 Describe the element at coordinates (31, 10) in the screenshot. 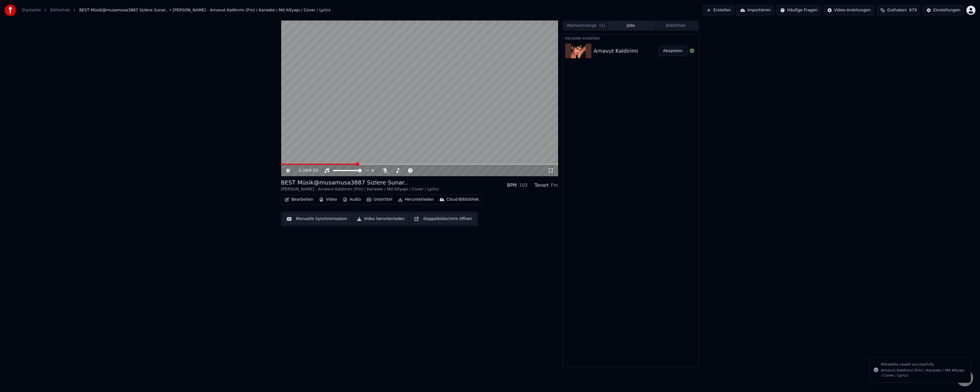

I see `a: Startseite` at that location.